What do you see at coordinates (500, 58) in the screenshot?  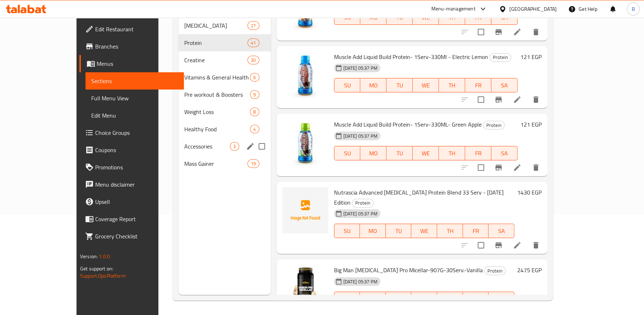 I see `div: Protein` at bounding box center [500, 58].